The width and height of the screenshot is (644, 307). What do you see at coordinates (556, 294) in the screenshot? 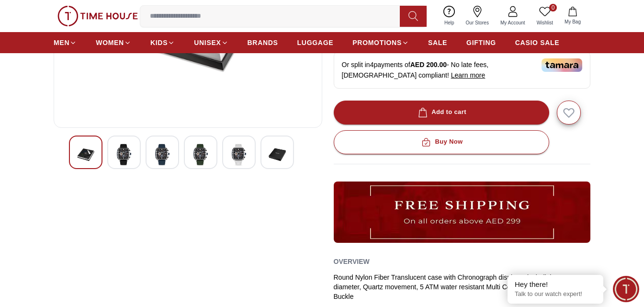
I see `p: Talk to our watch expert!` at bounding box center [556, 294].